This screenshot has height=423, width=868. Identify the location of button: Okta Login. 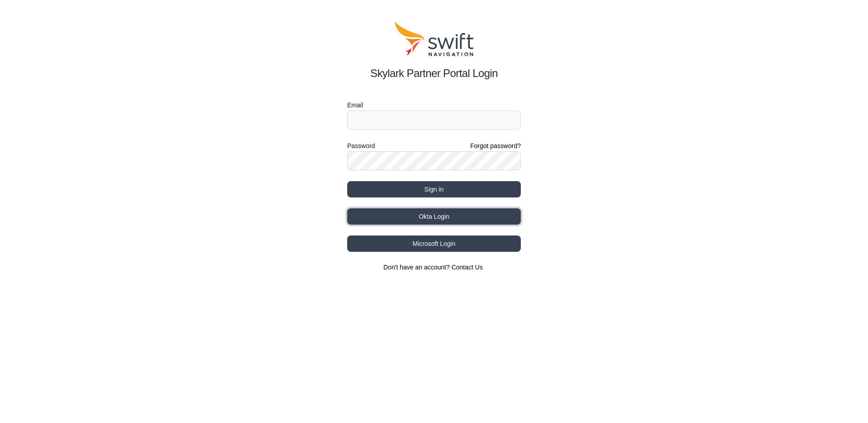
(434, 216).